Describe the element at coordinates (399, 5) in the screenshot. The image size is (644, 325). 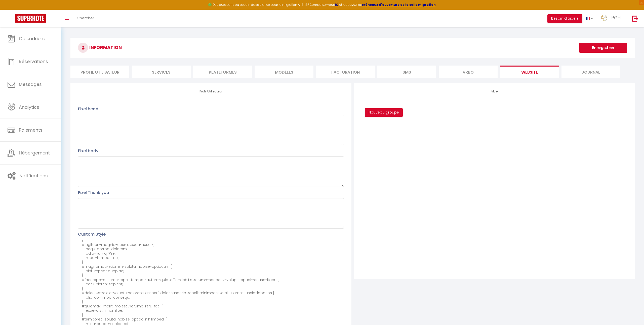
I see `a: créneaux d'ouverture de la salle migration` at that location.